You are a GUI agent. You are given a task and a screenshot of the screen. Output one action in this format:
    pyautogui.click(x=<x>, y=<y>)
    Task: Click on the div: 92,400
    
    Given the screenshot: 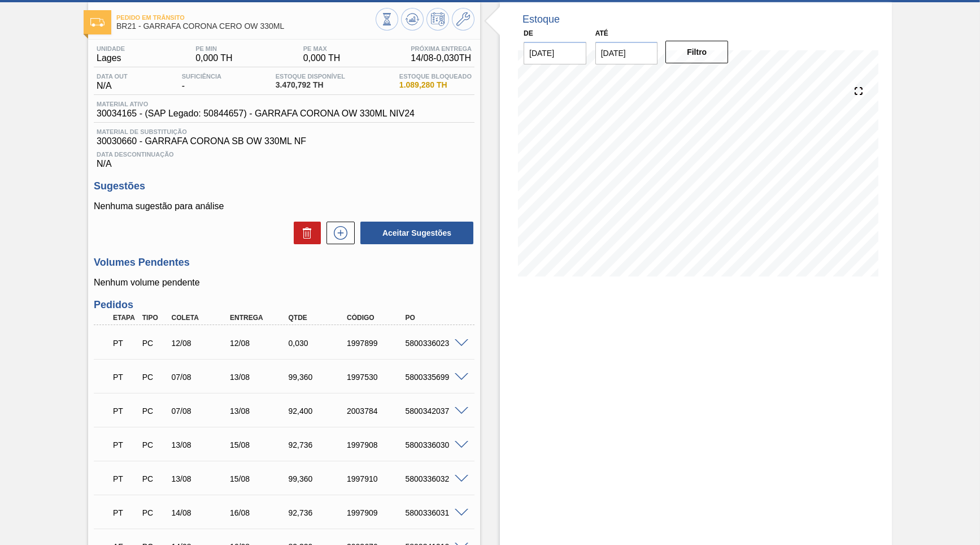 What is the action you would take?
    pyautogui.click(x=318, y=411)
    